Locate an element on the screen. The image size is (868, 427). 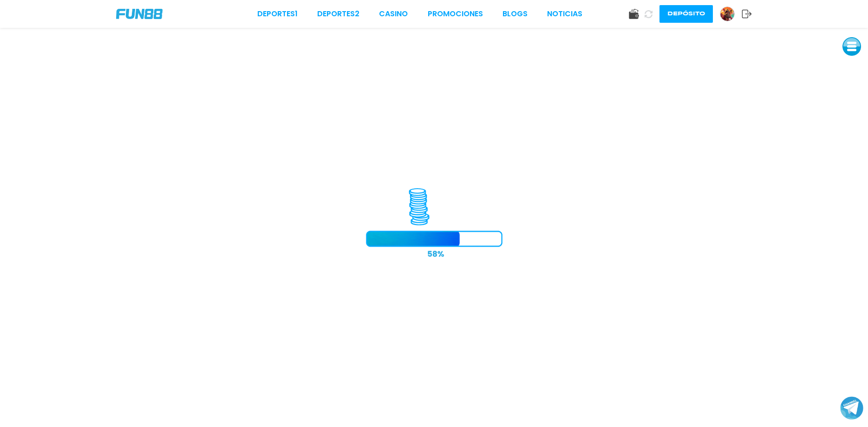
a: CASINO is located at coordinates (394, 14).